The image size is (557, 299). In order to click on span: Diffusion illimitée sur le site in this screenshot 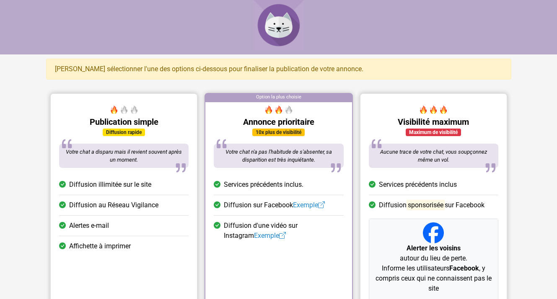, I will do `click(110, 185)`.